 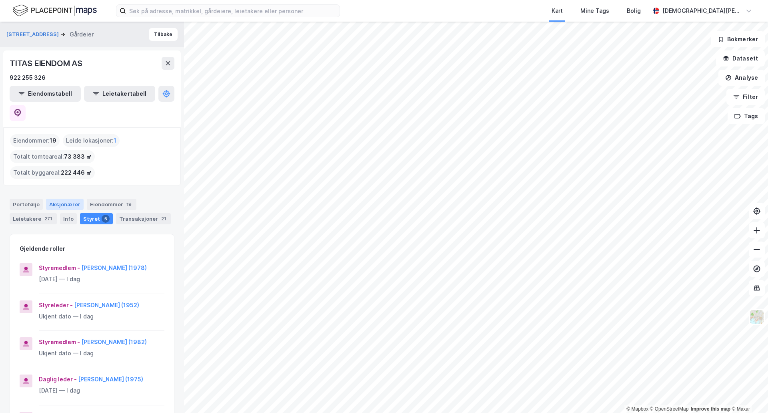 I want to click on div: Kontrollprogram for chat, so click(x=748, y=393).